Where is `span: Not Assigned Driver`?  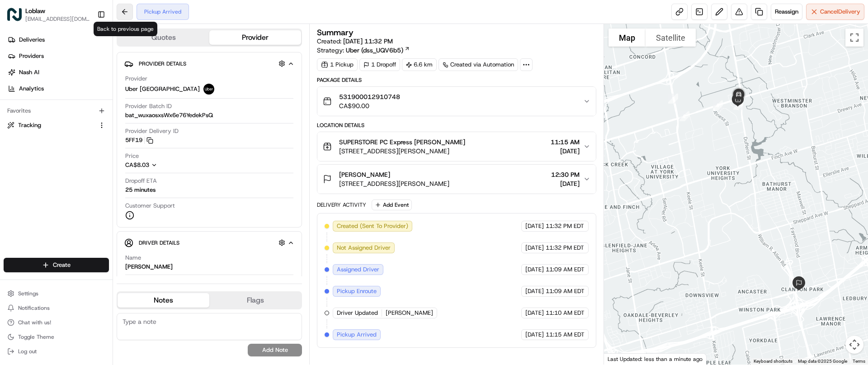
span: Not Assigned Driver is located at coordinates (364, 247).